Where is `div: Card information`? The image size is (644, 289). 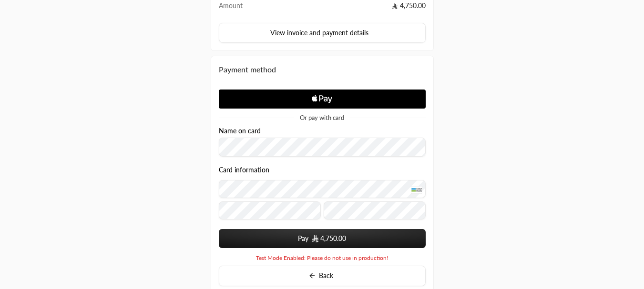
div: Card information is located at coordinates (322, 194).